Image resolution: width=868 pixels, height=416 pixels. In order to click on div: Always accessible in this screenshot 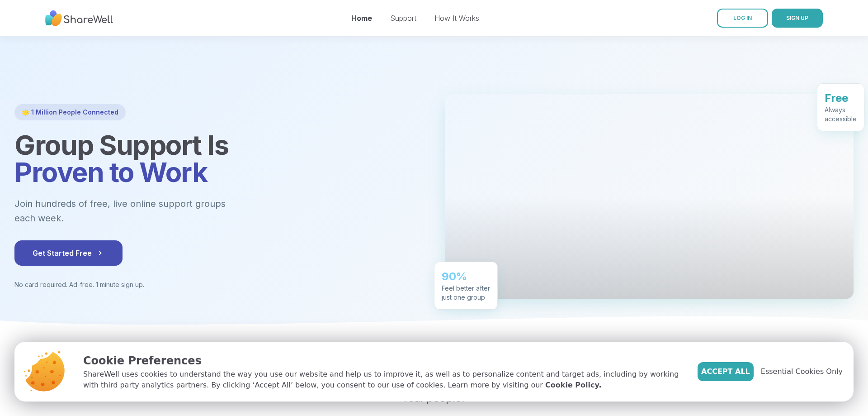, I will do `click(840, 114)`.